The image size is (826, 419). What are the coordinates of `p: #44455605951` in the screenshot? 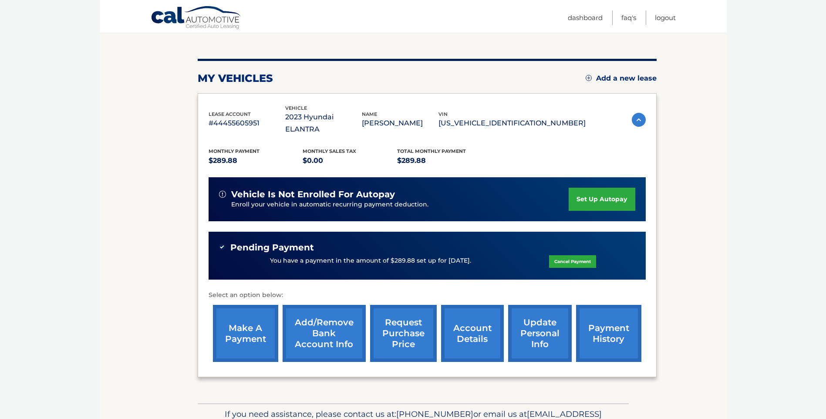 It's located at (247, 123).